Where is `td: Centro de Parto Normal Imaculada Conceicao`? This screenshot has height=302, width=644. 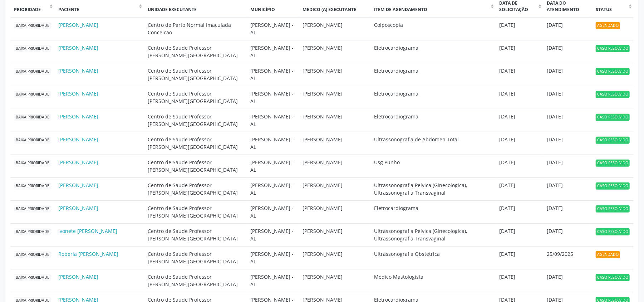 td: Centro de Parto Normal Imaculada Conceicao is located at coordinates (195, 29).